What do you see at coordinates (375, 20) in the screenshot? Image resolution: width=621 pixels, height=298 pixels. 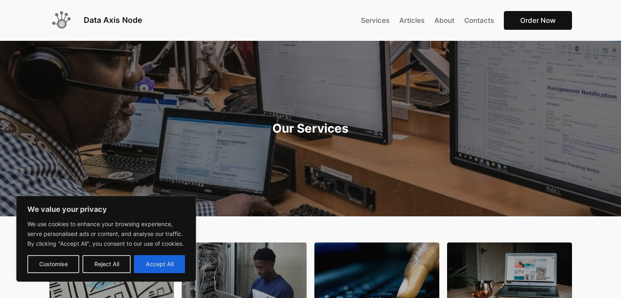 I see `a: Services` at bounding box center [375, 20].